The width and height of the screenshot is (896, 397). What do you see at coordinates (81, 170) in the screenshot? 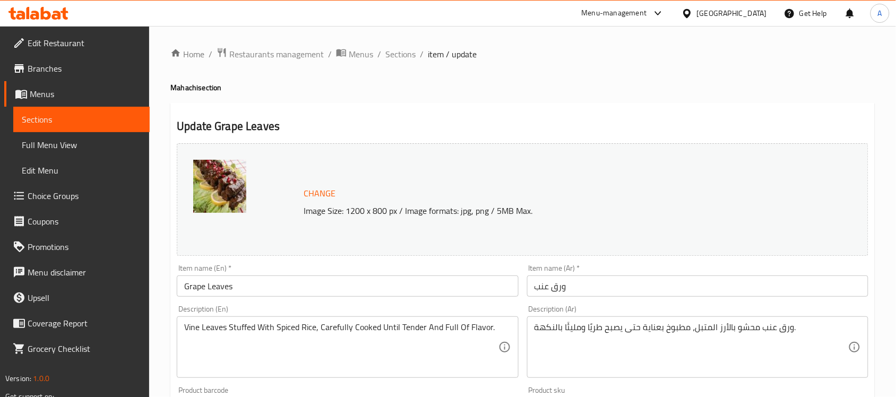
I see `span: Edit Menu` at bounding box center [81, 170].